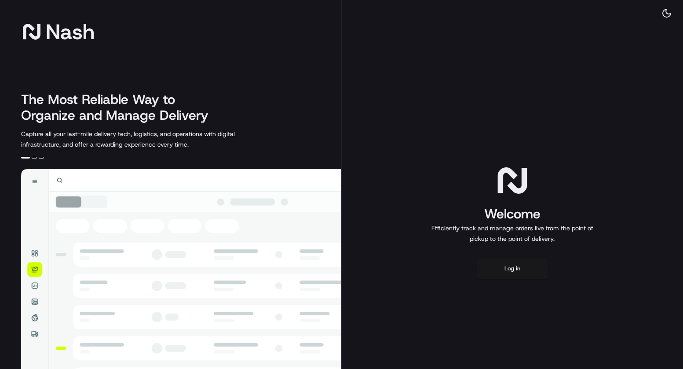 Image resolution: width=683 pixels, height=369 pixels. What do you see at coordinates (70, 32) in the screenshot?
I see `span: Nash` at bounding box center [70, 32].